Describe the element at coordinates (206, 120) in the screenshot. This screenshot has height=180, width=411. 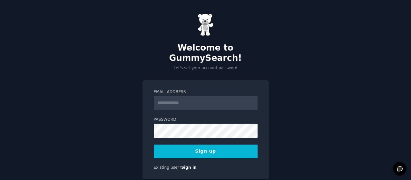
I see `label: Password` at that location.